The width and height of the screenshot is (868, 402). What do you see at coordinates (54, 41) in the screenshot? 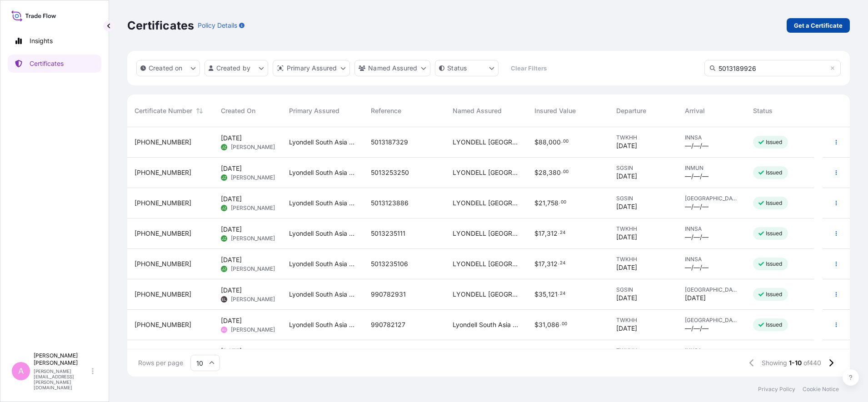
I see `a: Insights` at bounding box center [54, 41].